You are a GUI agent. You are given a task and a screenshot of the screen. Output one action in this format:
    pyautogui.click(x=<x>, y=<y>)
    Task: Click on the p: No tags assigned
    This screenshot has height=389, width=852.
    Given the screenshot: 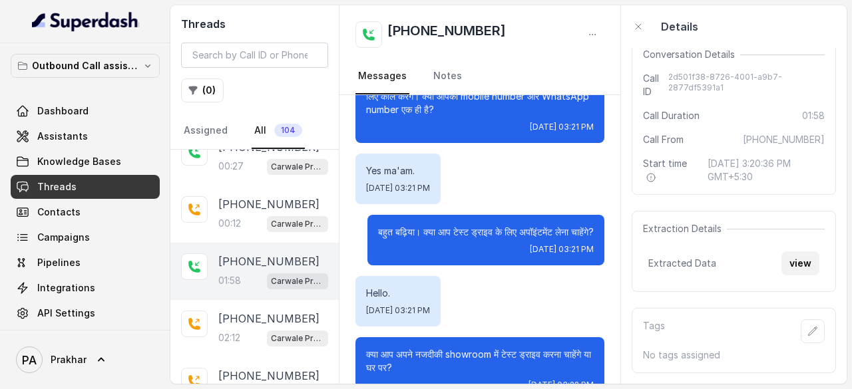 What is the action you would take?
    pyautogui.click(x=734, y=355)
    